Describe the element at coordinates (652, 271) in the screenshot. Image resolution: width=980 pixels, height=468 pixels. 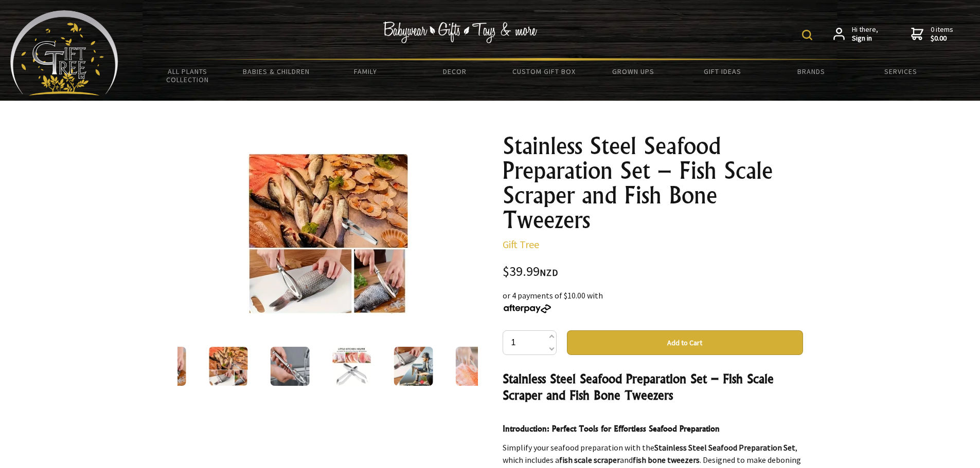
I see `div: $39.99` at that location.